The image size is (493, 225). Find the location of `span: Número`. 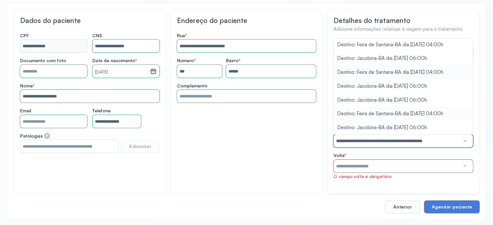

span: Número is located at coordinates (186, 61).